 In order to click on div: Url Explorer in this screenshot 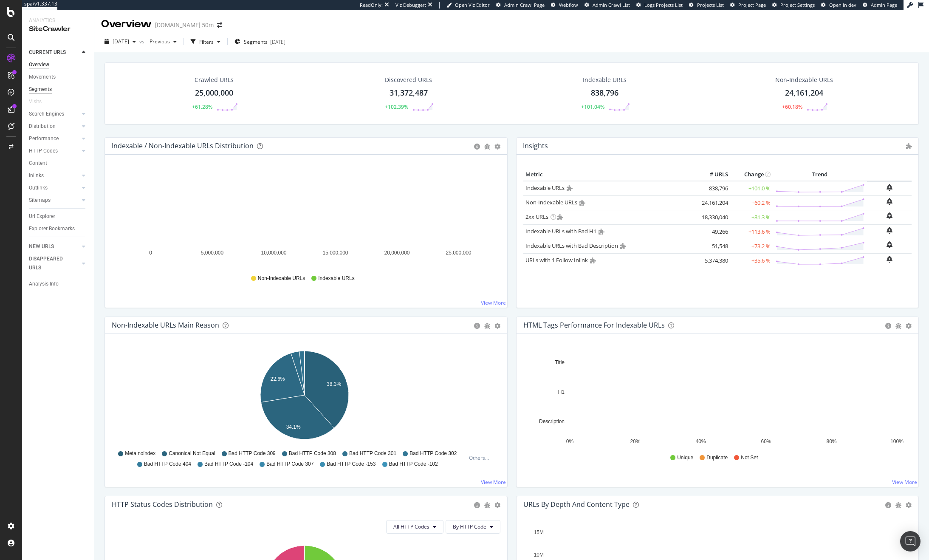, I will do `click(42, 216)`.